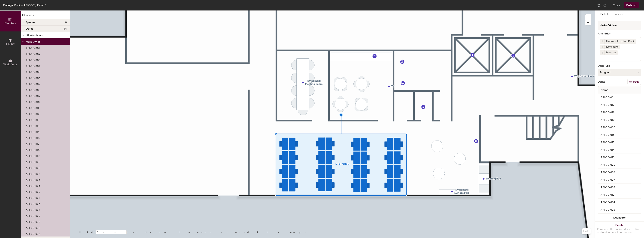 The height and width of the screenshot is (238, 644). Describe the element at coordinates (33, 162) in the screenshot. I see `p: API-00-020` at that location.